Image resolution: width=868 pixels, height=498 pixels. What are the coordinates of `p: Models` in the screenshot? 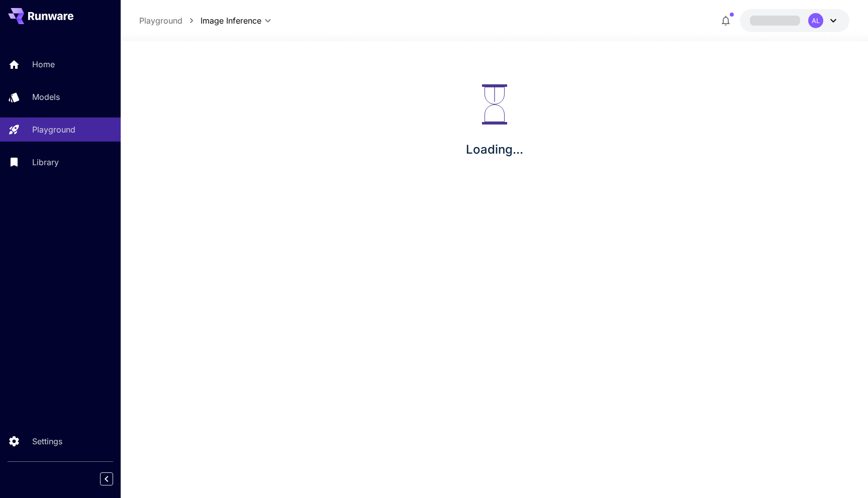 It's located at (46, 97).